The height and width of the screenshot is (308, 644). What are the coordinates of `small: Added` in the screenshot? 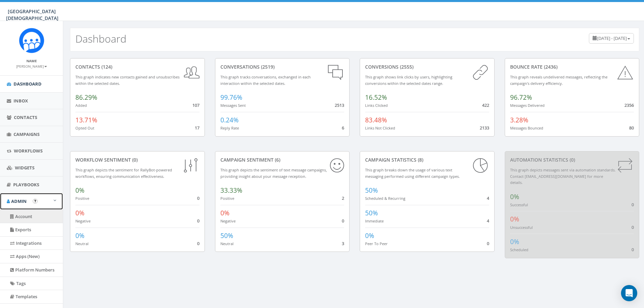 It's located at (81, 105).